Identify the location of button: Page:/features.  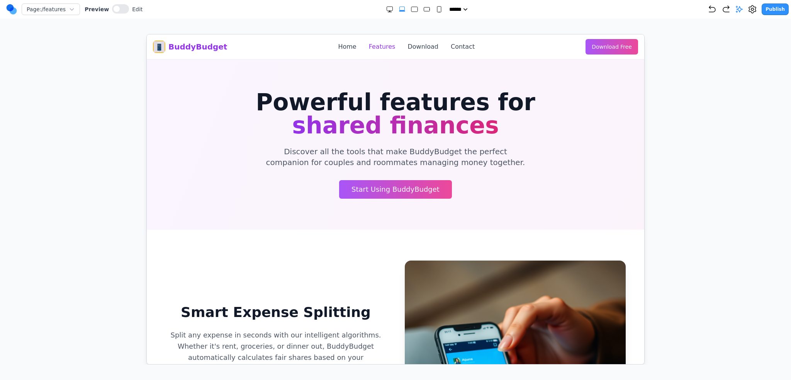
(51, 9).